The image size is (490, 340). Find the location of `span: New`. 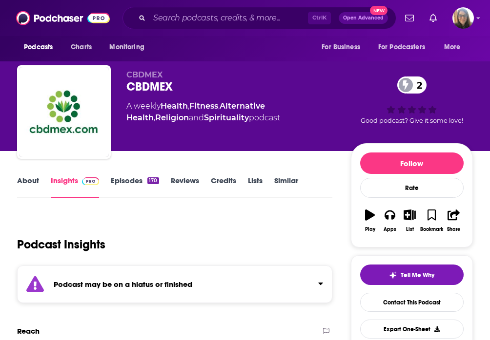

span: New is located at coordinates (378, 10).